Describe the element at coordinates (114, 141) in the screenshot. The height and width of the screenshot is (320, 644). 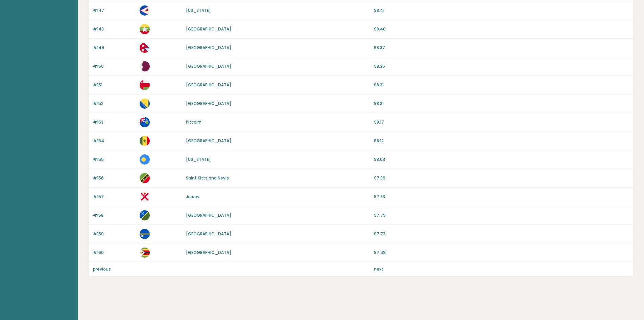
I see `p: #154` at that location.